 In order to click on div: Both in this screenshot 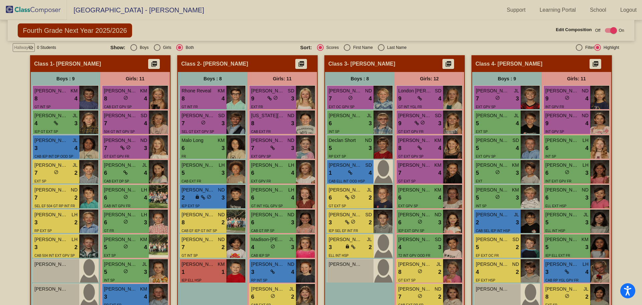, I will do `click(188, 47)`.